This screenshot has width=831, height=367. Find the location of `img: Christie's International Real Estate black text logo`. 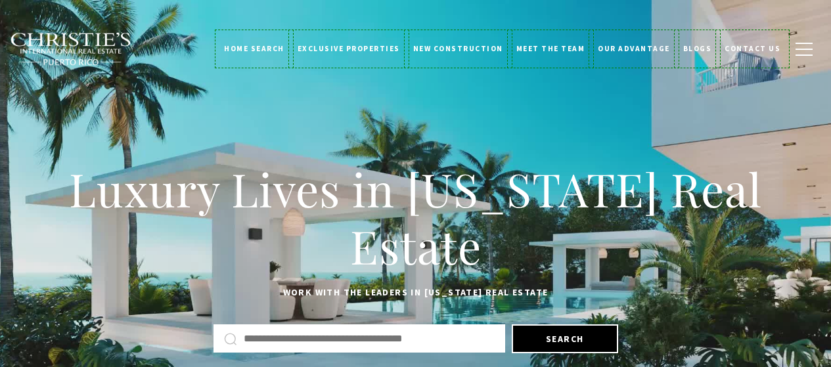

img: Christie's International Real Estate black text logo is located at coordinates (71, 49).